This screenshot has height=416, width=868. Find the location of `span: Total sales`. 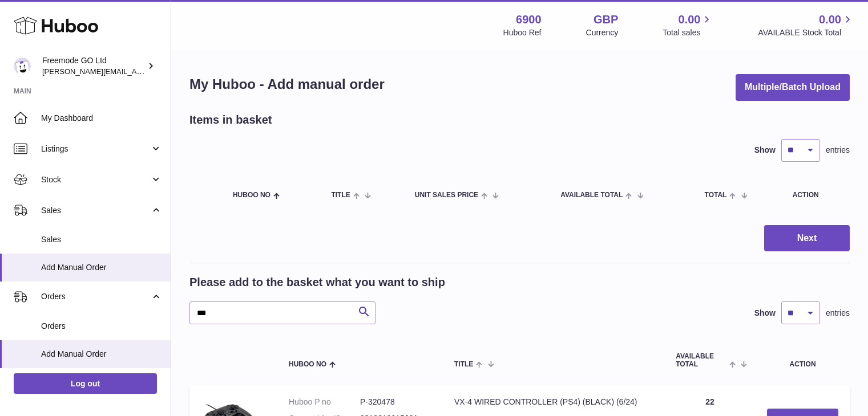

span: Total sales is located at coordinates (687, 33).